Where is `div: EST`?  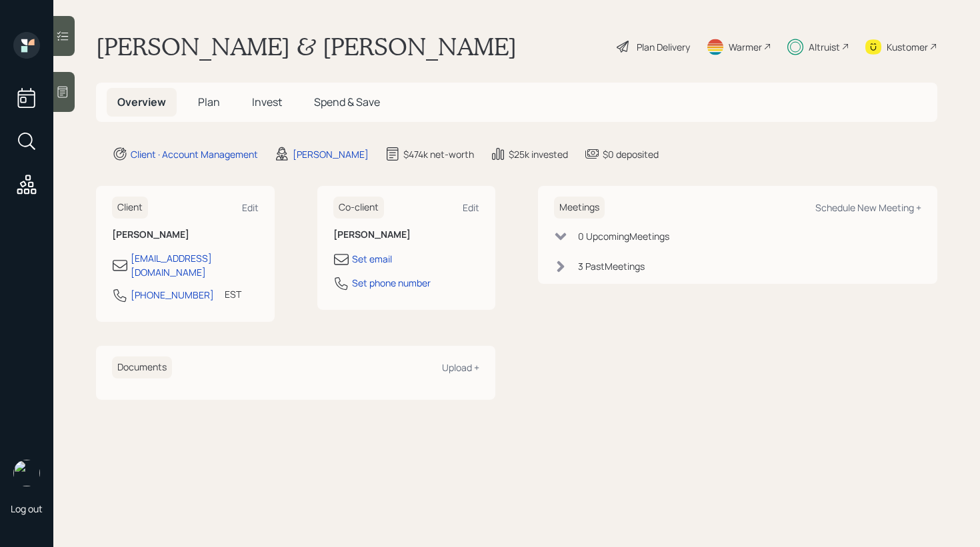
div: EST is located at coordinates (233, 294).